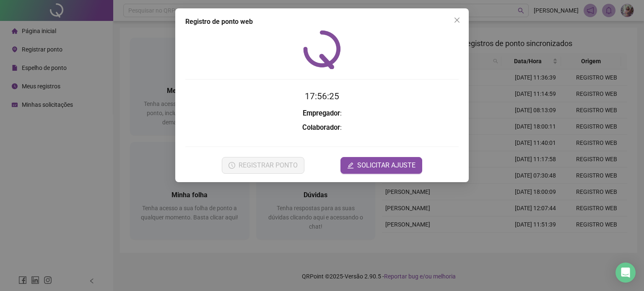  I want to click on img: QRPoint, so click(322, 50).